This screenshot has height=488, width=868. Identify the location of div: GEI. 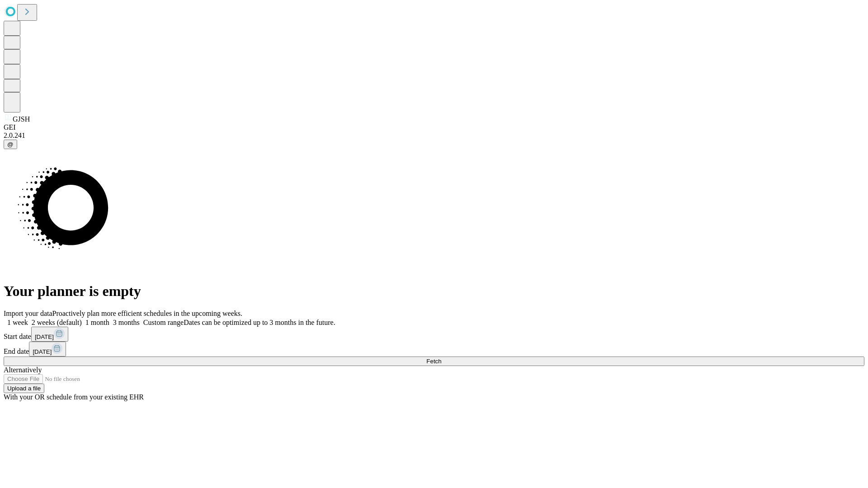
(434, 127).